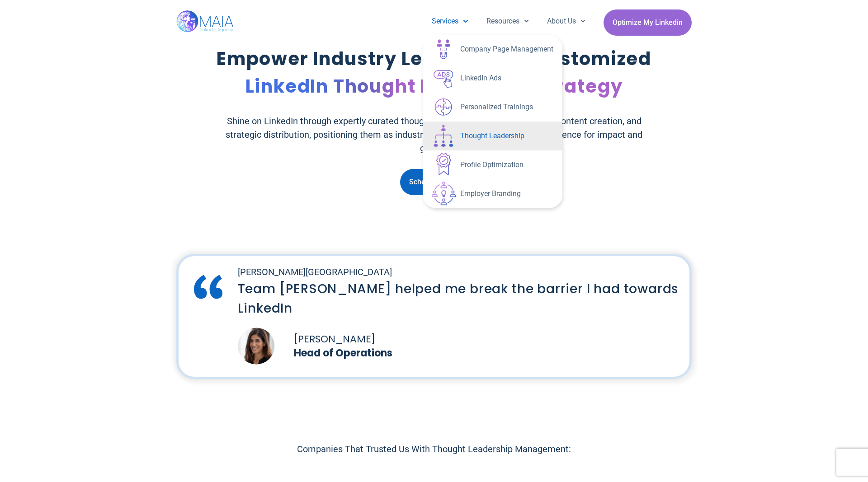  What do you see at coordinates (208, 287) in the screenshot?
I see `img: blue-quotes` at bounding box center [208, 287].